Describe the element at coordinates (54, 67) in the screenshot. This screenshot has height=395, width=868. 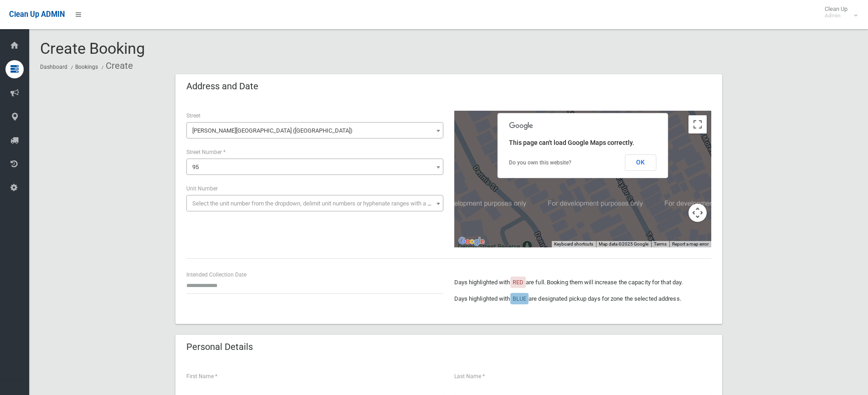
I see `a: Dashboard` at that location.